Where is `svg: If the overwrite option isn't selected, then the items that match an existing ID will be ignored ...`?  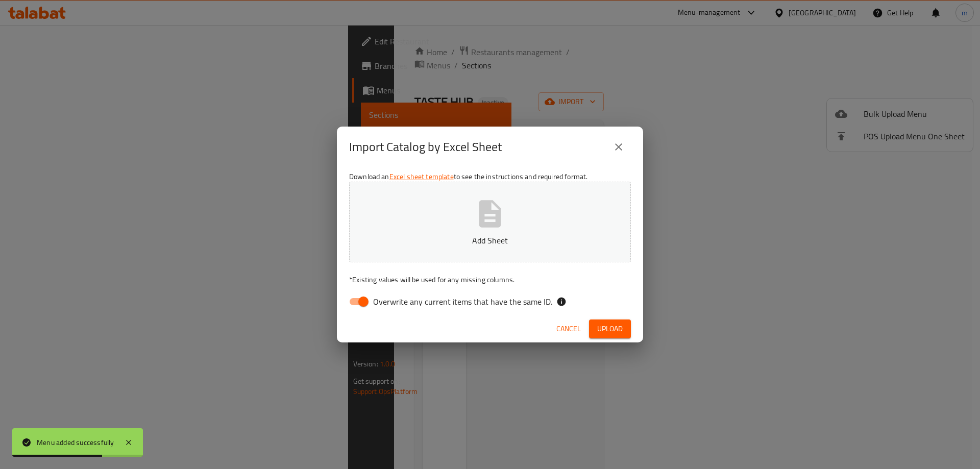 svg: If the overwrite option isn't selected, then the items that match an existing ID will be ignored ... is located at coordinates (562, 301).